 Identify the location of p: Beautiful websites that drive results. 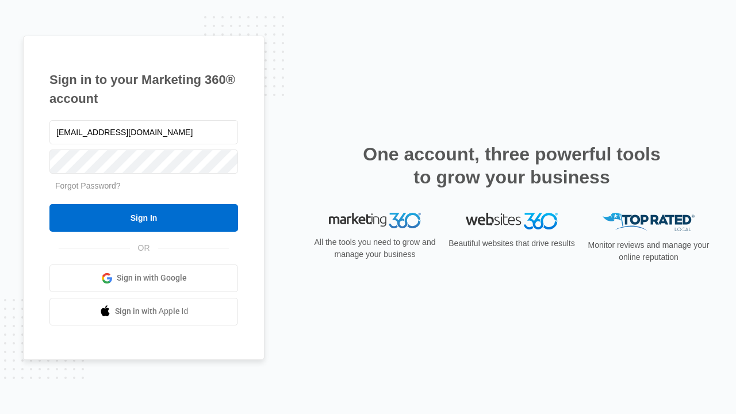
(511, 243).